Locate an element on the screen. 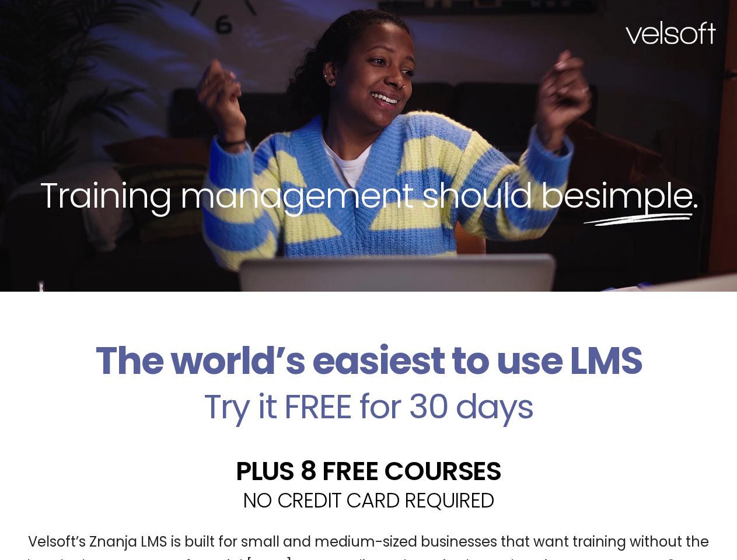  h2: PLUS 8 FREE COURSES is located at coordinates (368, 471).